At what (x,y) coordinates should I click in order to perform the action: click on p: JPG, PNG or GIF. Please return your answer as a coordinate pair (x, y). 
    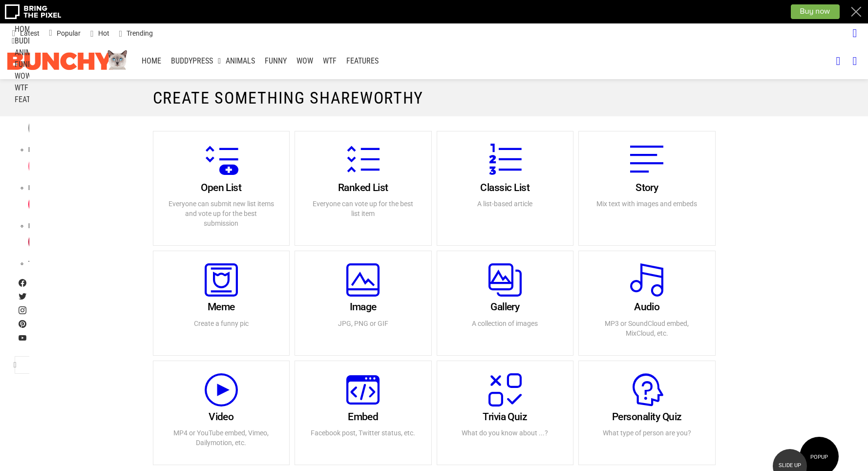
    Looking at the image, I should click on (363, 324).